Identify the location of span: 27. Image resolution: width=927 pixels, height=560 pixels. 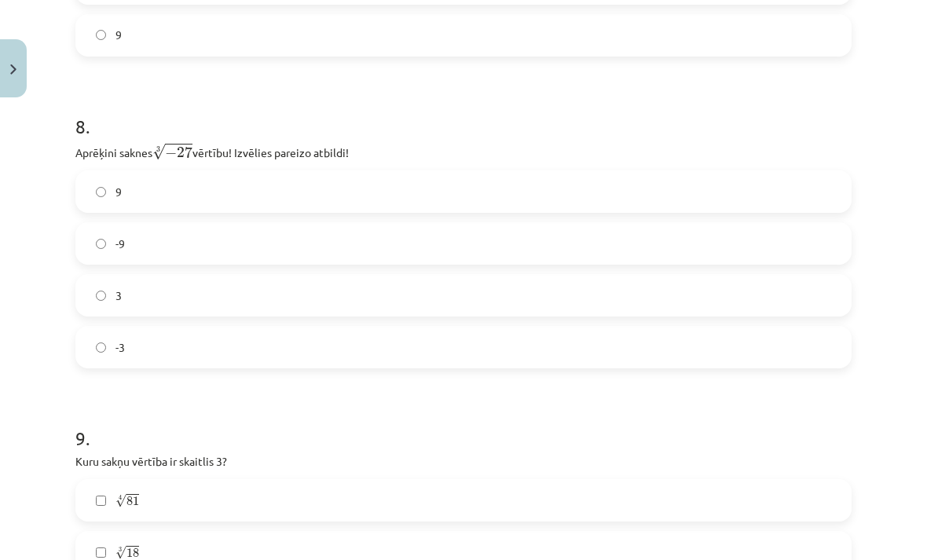
(185, 152).